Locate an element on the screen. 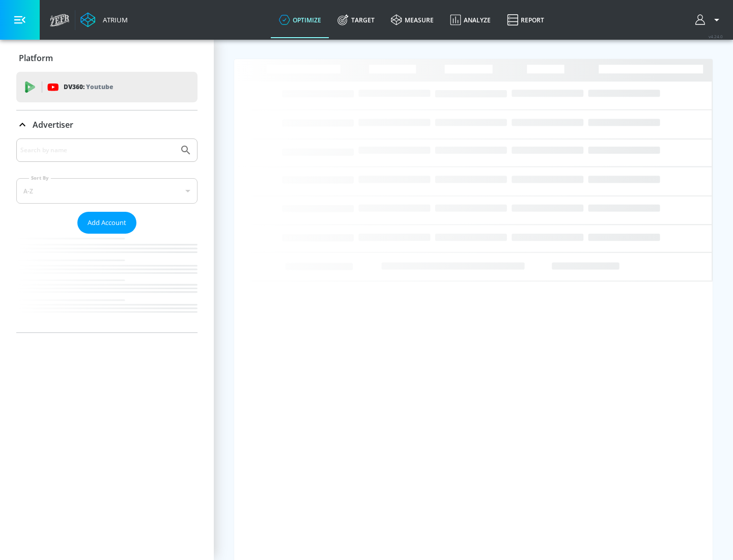  a: optimize is located at coordinates (300, 20).